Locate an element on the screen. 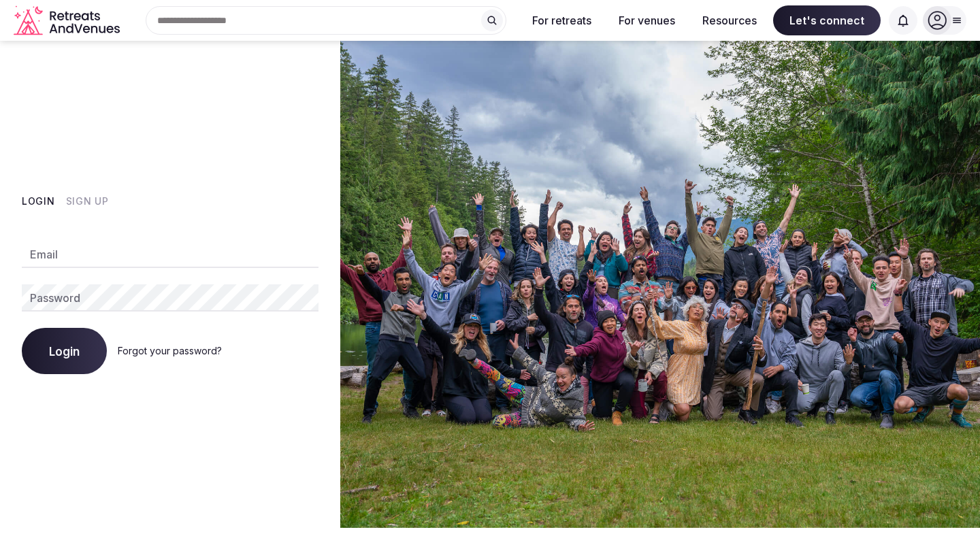  span: Login is located at coordinates (64, 351).